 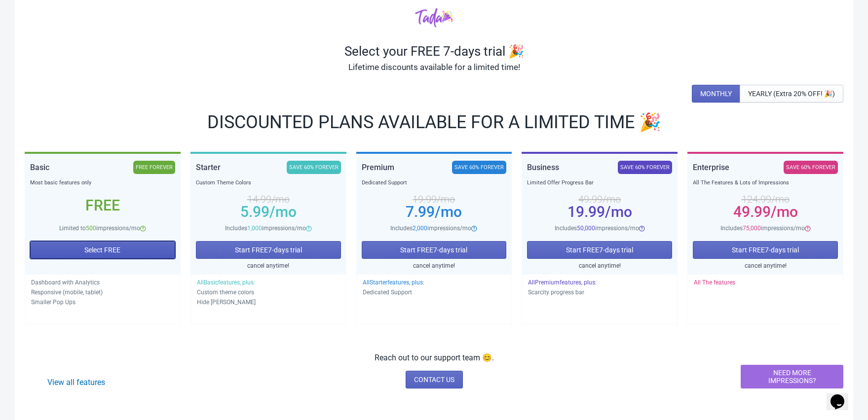 What do you see at coordinates (434, 212) in the screenshot?
I see `div: 7.99` at bounding box center [434, 212].